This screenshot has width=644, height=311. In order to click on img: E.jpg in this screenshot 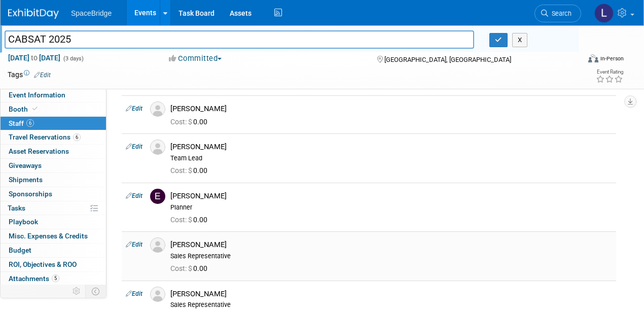, I will do `click(158, 196)`.